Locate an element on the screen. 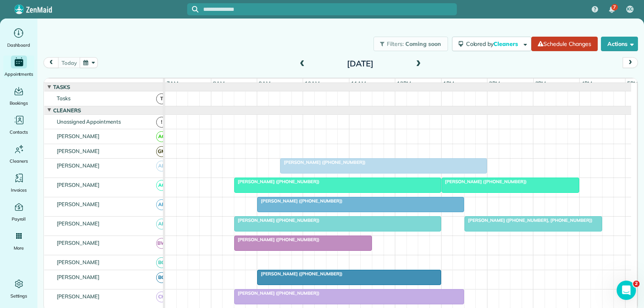 The image size is (644, 308). span: Filters: is located at coordinates (395, 44).